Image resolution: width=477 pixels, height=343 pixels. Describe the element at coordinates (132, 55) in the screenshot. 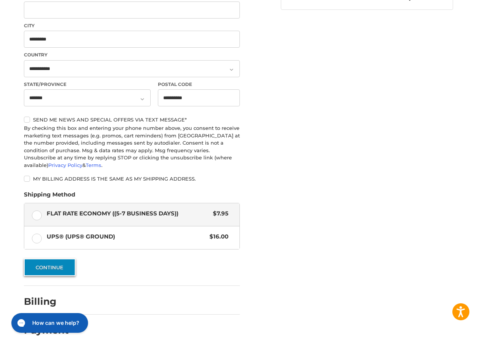

I see `label: Country` at that location.